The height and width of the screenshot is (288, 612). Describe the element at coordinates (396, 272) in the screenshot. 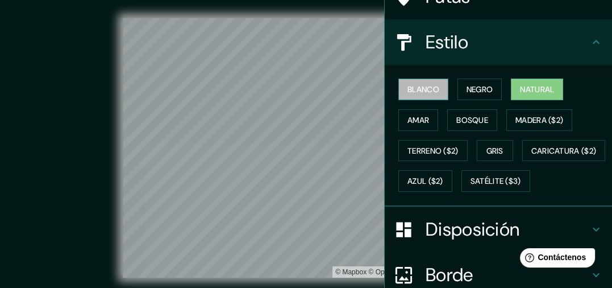

I see `a: Mapa de OpenStreet` at that location.